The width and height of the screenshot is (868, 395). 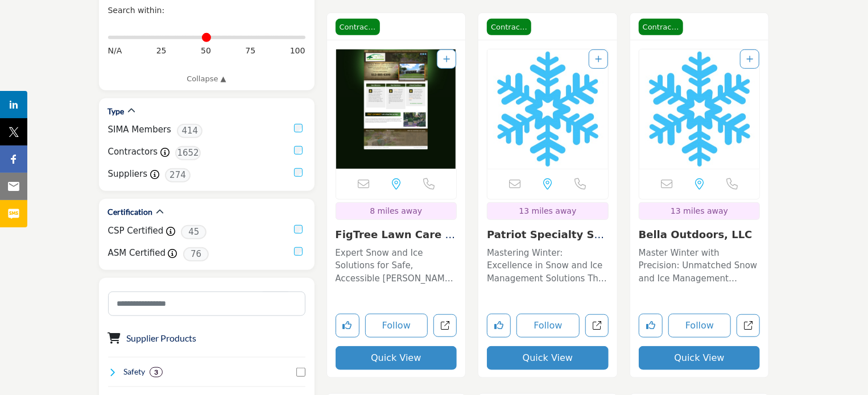 What do you see at coordinates (445, 326) in the screenshot?
I see `a: Open figtree-lawn-care-and-home-llc in new tab` at bounding box center [445, 326].